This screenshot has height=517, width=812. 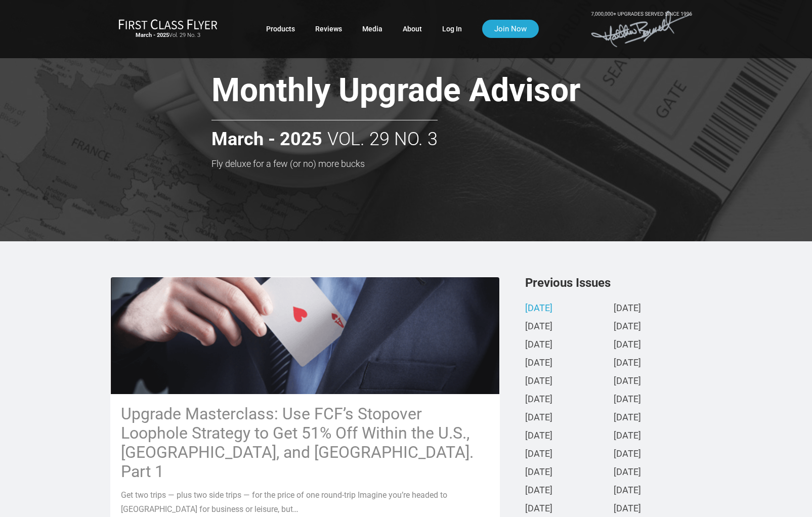 What do you see at coordinates (511, 29) in the screenshot?
I see `a: Join Now` at bounding box center [511, 29].